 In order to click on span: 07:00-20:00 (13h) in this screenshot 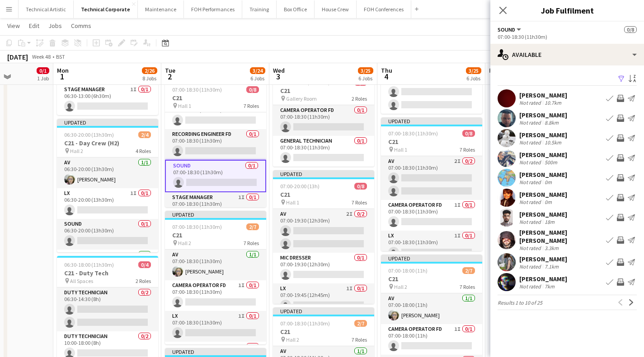, I will do `click(300, 186)`.